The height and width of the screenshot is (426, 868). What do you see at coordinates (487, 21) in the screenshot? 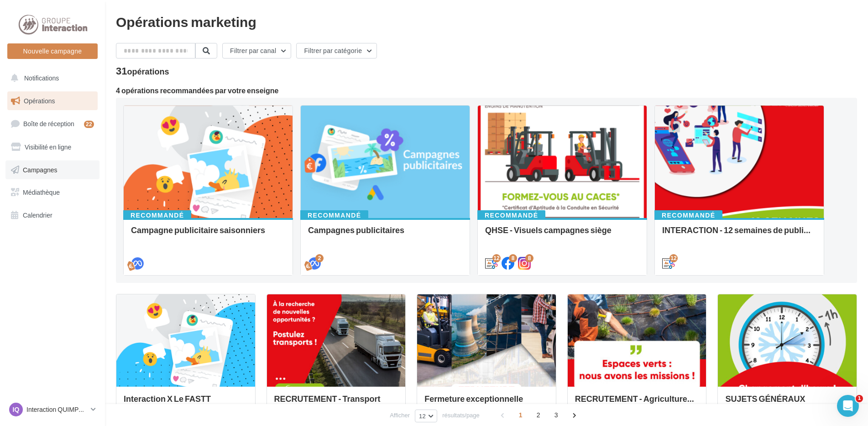
I see `div: Opérations marketing` at bounding box center [487, 21].